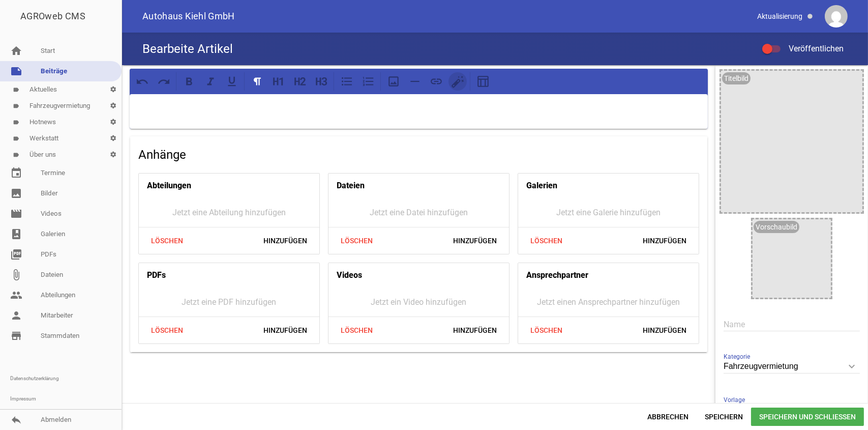  What do you see at coordinates (16, 254) in the screenshot?
I see `i: picture_as_pdf` at bounding box center [16, 254].